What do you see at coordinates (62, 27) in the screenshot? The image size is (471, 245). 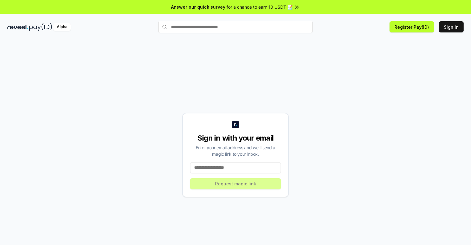 I see `div: Alpha` at bounding box center [62, 27].